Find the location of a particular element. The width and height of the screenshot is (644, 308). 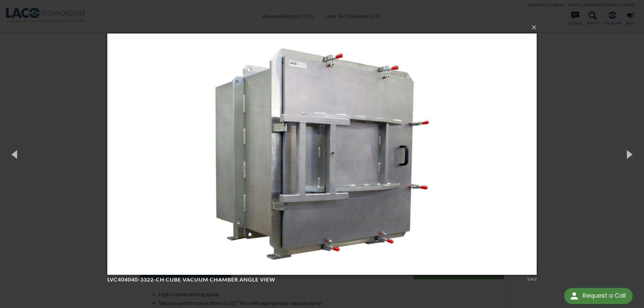

div: 1 of 2 is located at coordinates (532, 279).